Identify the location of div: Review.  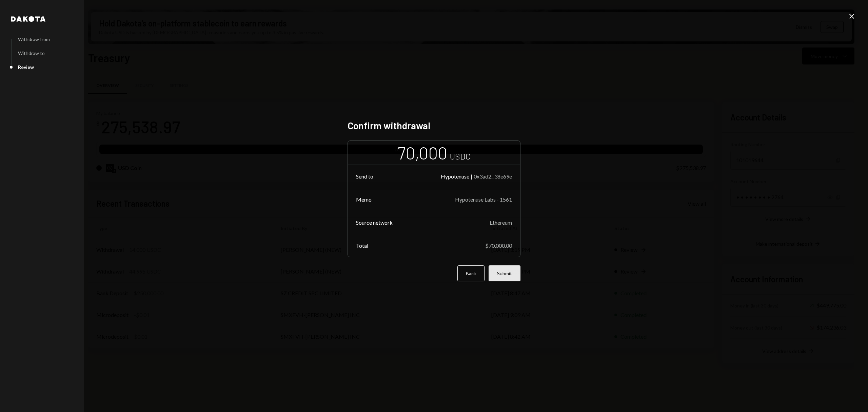
(26, 67).